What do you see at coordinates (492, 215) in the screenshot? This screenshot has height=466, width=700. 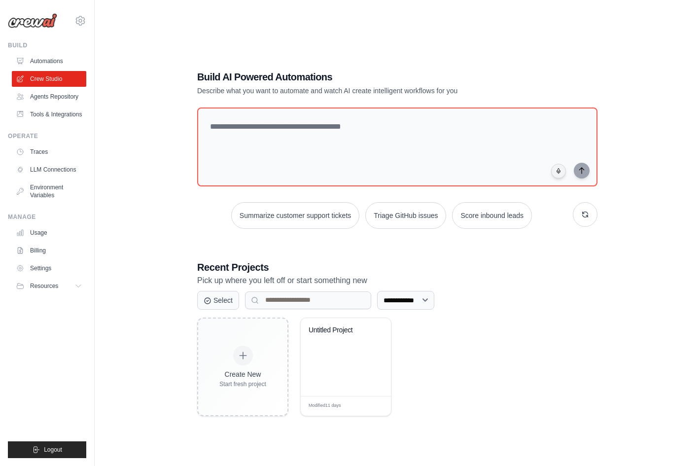 I see `button: Score inbound leads` at bounding box center [492, 215].